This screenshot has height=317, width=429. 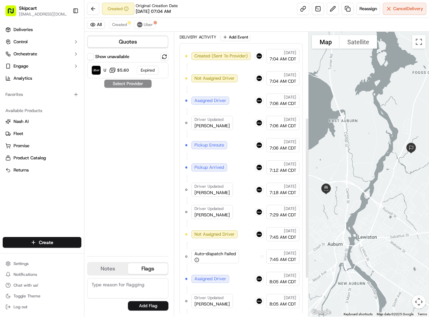 What do you see at coordinates (42, 285) in the screenshot?
I see `button: Chat with us!` at bounding box center [42, 285].